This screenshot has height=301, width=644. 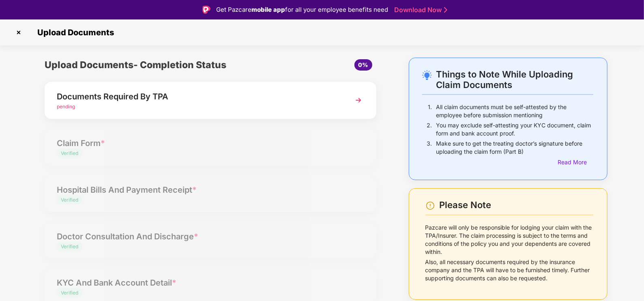 What do you see at coordinates (515, 148) in the screenshot?
I see `p: Make sure to get the treating doctor’s signature before uploading the claim form (Part B)` at bounding box center [515, 148].